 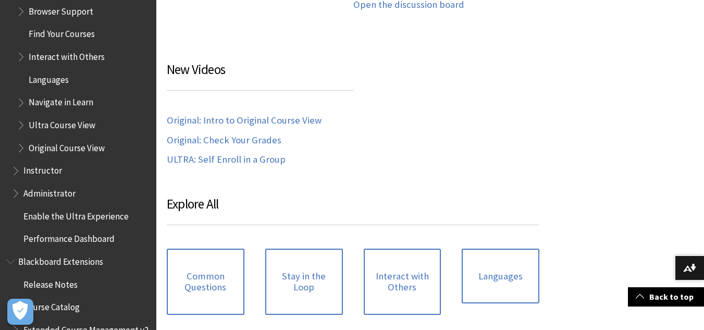 I want to click on a: Original: Check Your Grades, so click(x=224, y=140).